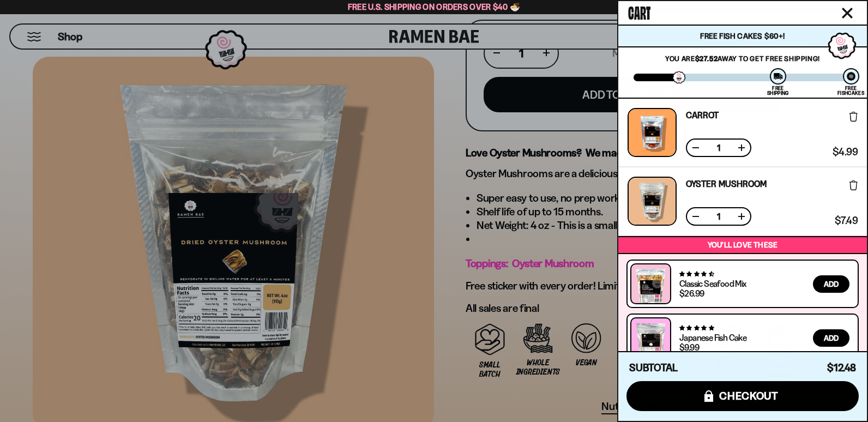 The width and height of the screenshot is (868, 422). What do you see at coordinates (697, 273) in the screenshot?
I see `span: 4.68 stars` at bounding box center [697, 273].